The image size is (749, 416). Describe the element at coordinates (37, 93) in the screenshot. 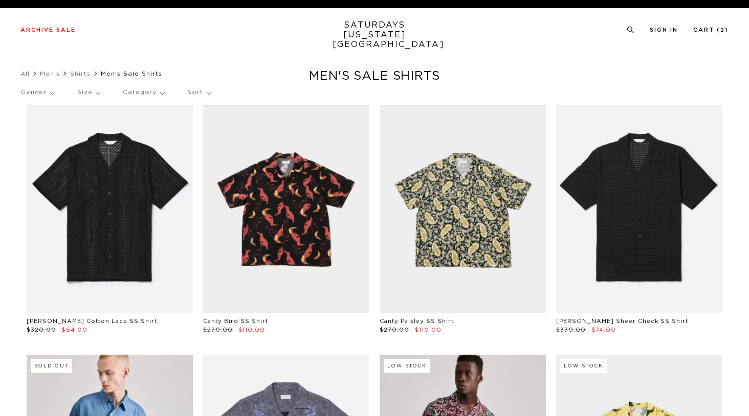

I see `p: Gender` at that location.